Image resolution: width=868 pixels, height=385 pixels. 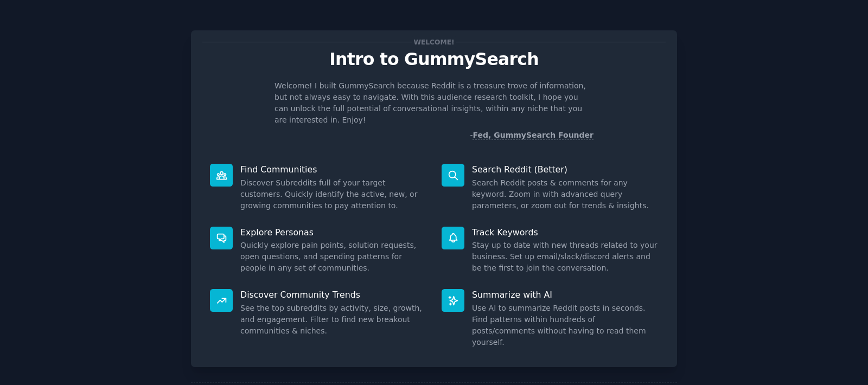 What do you see at coordinates (333, 232) in the screenshot?
I see `p: Explore Personas` at bounding box center [333, 232].